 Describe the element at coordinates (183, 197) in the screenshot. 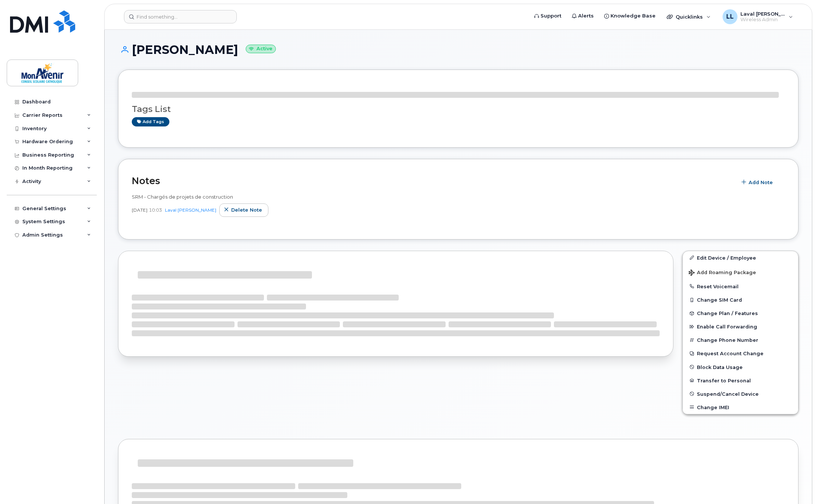

I see `span: SRM - Chargés de projets de construction` at that location.